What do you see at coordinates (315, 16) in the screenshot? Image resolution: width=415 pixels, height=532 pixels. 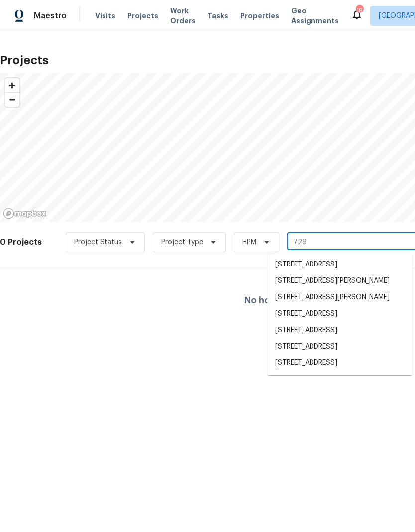 I see `span: Geo Assignments` at bounding box center [315, 16].